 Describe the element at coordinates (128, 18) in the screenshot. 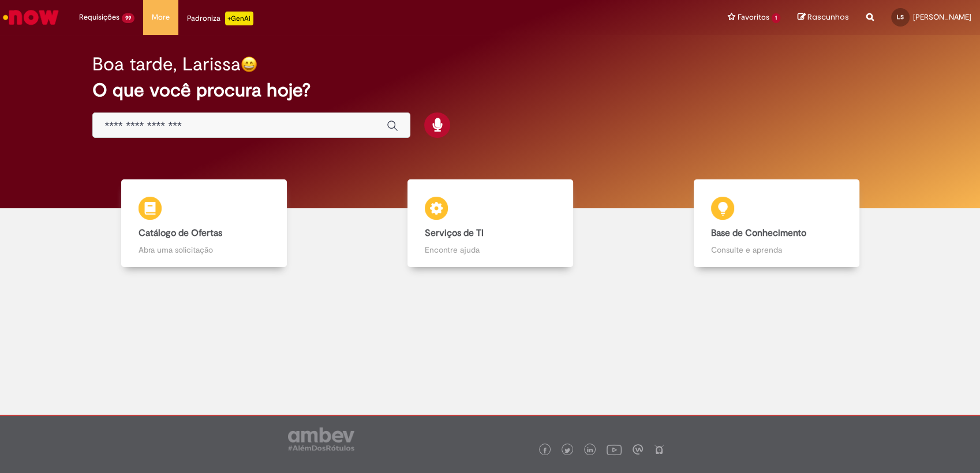

I see `span: 99` at that location.